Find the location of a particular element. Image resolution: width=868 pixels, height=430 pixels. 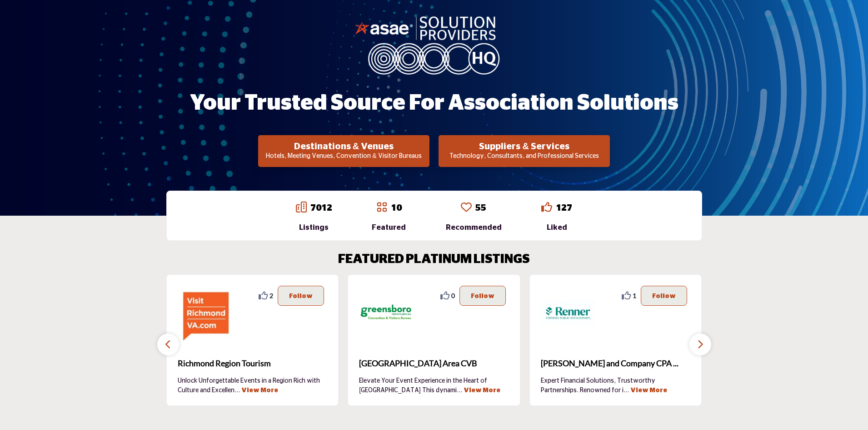

p: Expert Financial Solutions, Trustworthy Partnerships. Renowned for i is located at coordinates (616, 386).